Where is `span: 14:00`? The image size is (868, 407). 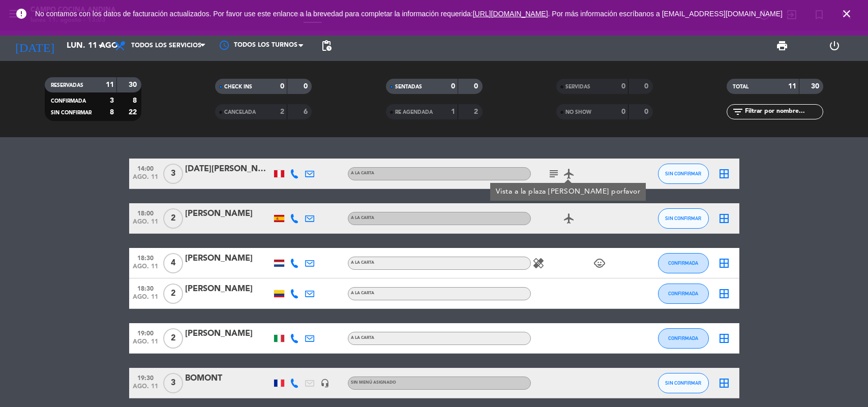
span: 14:00 is located at coordinates (146, 168).